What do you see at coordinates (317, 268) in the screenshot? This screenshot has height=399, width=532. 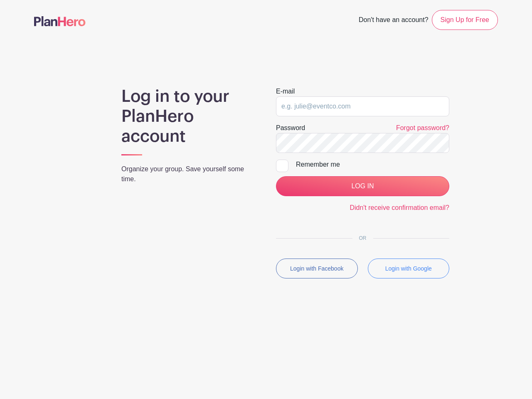 I see `small: Login with Facebook` at bounding box center [317, 268].